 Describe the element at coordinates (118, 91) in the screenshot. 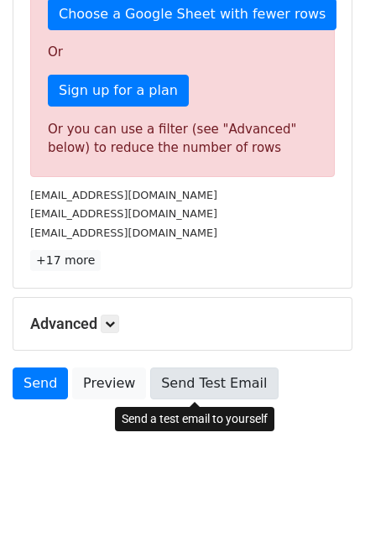

I see `a: Sign up for a plan` at that location.